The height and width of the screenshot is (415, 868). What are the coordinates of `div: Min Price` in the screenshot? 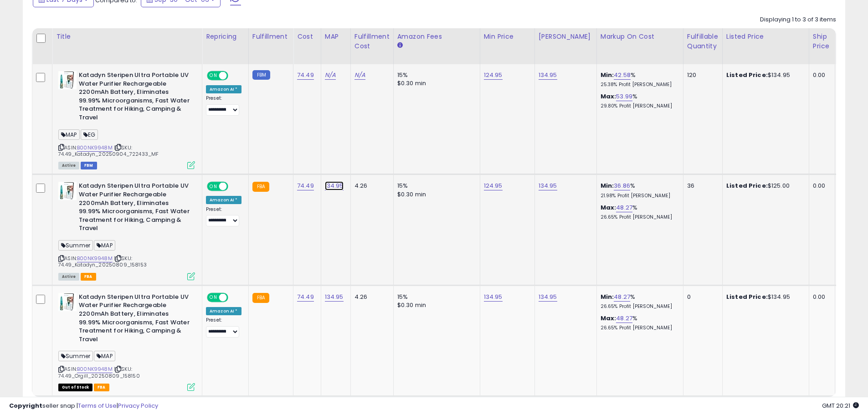 It's located at (507, 37).